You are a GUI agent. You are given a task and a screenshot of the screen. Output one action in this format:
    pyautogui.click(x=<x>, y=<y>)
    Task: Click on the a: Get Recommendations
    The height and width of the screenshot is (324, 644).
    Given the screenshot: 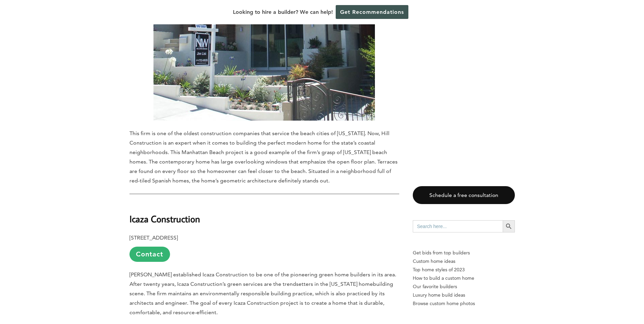 What is the action you would take?
    pyautogui.click(x=372, y=12)
    